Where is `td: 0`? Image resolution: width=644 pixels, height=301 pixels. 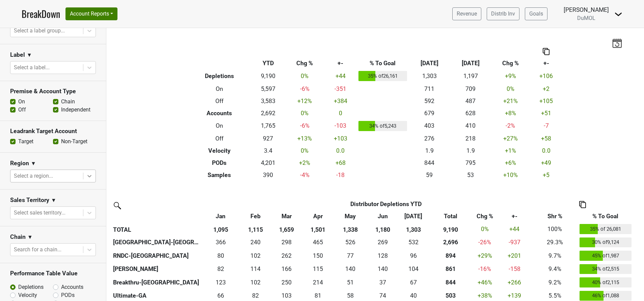
td: 0 is located at coordinates (340, 113).